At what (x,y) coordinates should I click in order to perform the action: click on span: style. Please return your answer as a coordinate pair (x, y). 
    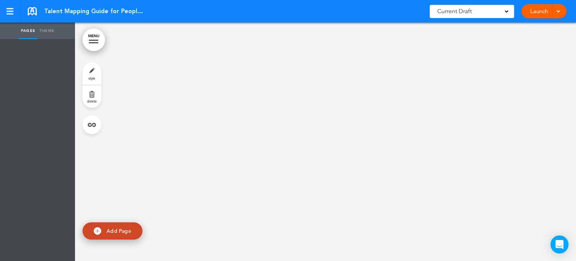
    Looking at the image, I should click on (92, 78).